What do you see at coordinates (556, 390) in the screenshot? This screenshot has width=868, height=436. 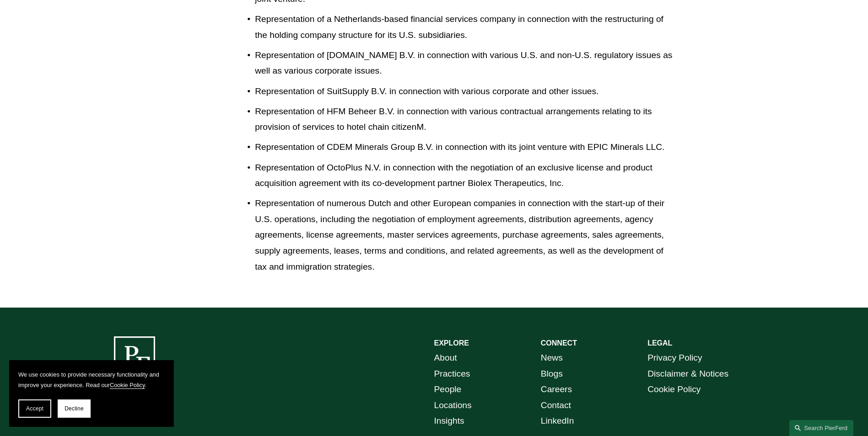 I see `a: Careers` at bounding box center [556, 390].